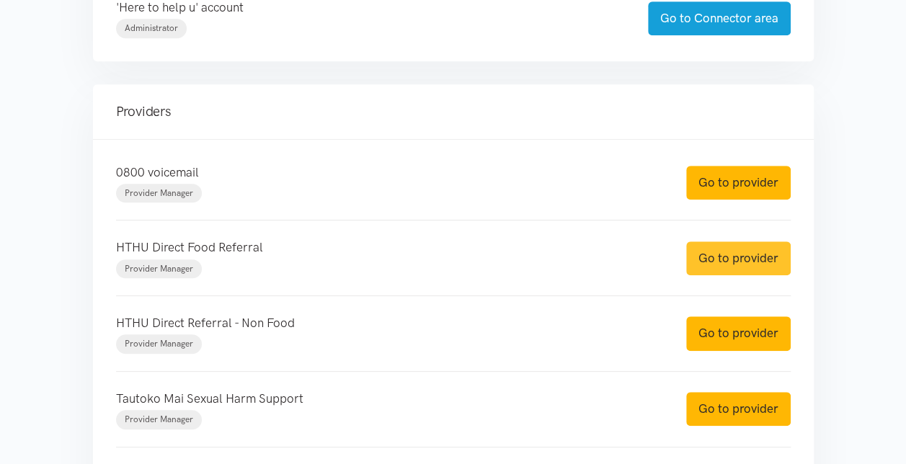 This screenshot has height=464, width=906. I want to click on p: Tautoko Mai Sexual Harm Support, so click(386, 398).